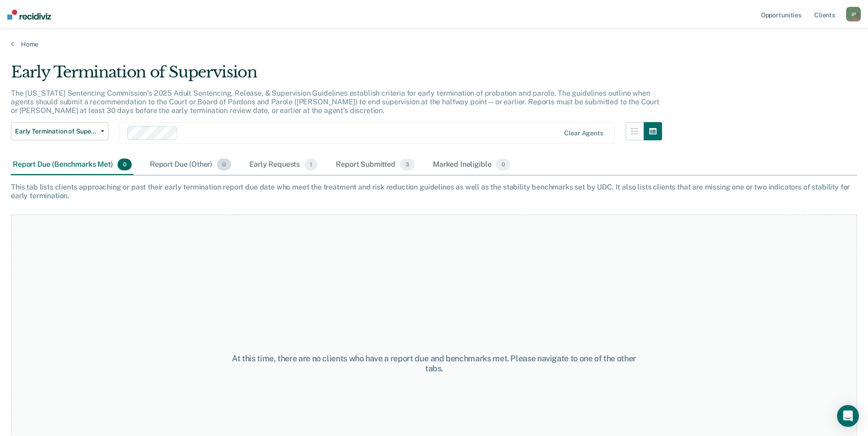  Describe the element at coordinates (854, 14) in the screenshot. I see `button: JP` at that location.